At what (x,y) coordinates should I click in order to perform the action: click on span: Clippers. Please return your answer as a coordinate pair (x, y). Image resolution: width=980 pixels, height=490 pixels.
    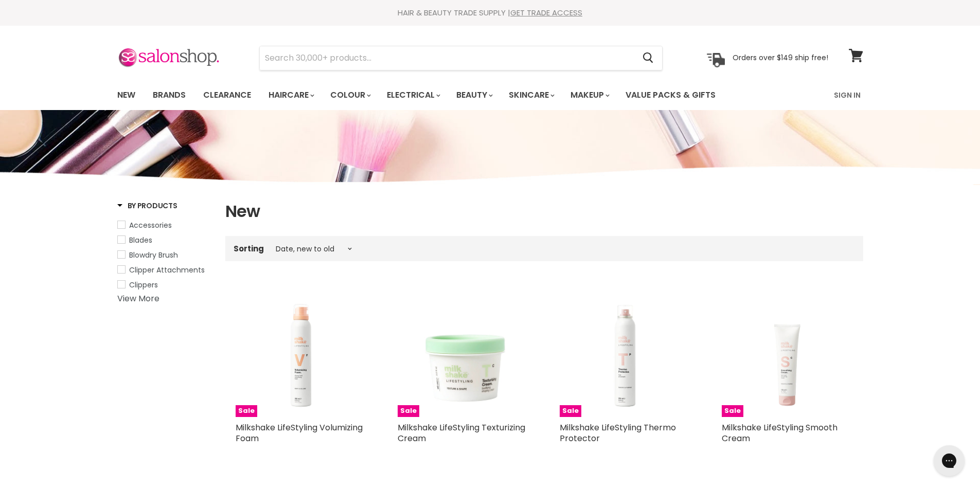
    Looking at the image, I should click on (144, 285).